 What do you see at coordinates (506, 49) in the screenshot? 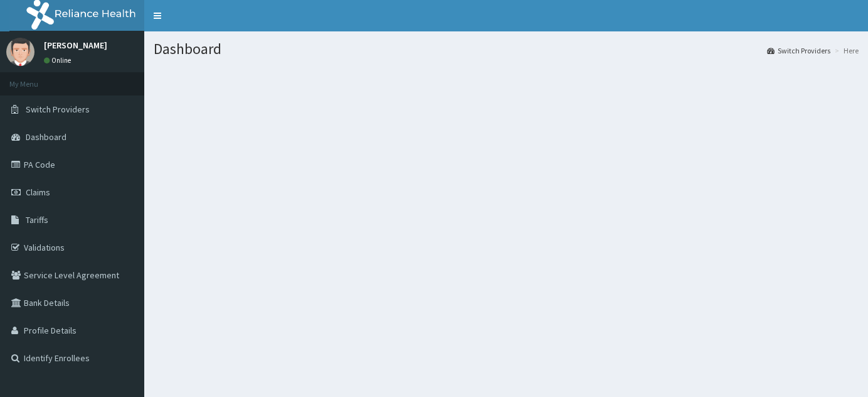
I see `h1: Dashboard` at bounding box center [506, 49].